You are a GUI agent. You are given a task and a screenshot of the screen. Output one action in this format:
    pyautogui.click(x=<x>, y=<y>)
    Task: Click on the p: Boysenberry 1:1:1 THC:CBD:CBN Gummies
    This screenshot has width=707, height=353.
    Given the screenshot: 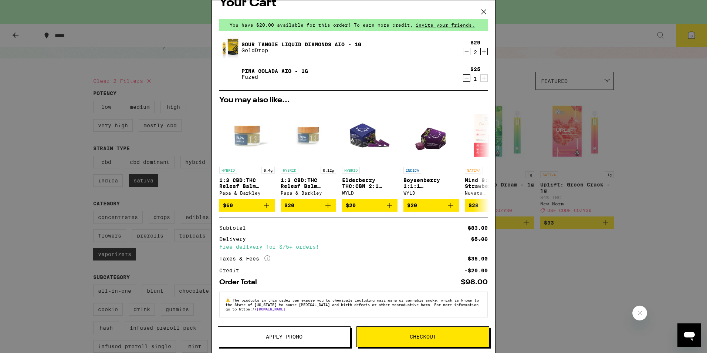 What is the action you would take?
    pyautogui.click(x=431, y=183)
    